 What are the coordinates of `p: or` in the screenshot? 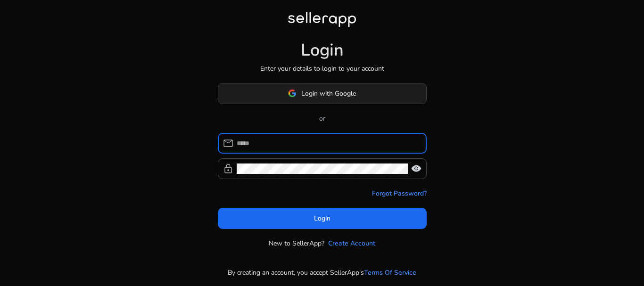 It's located at (322, 118).